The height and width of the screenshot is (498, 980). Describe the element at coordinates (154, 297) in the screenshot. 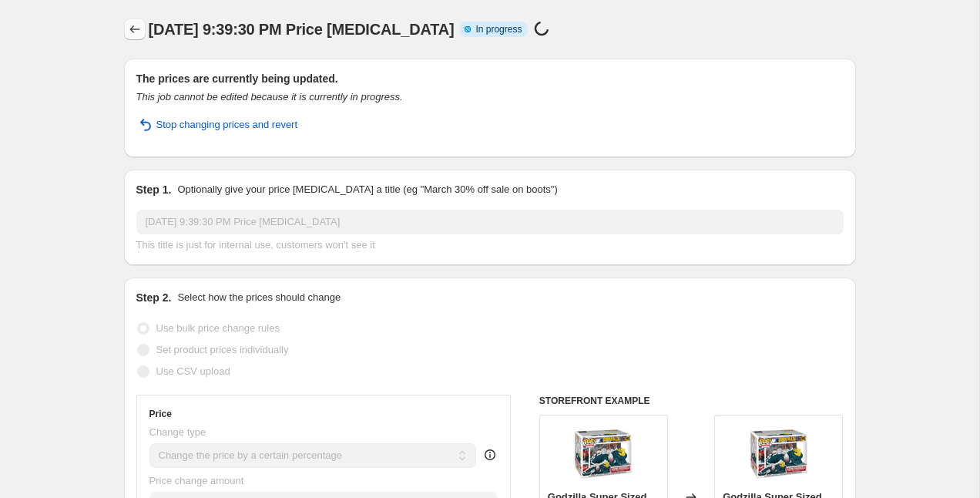

I see `h2: Step 2.` at that location.